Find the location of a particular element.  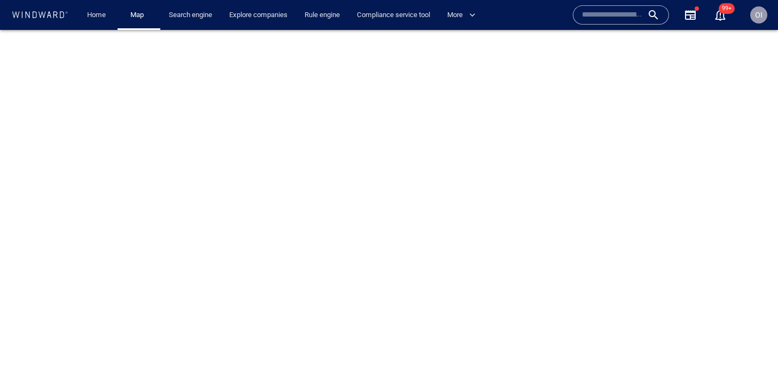

button: 99+ is located at coordinates (720, 15).